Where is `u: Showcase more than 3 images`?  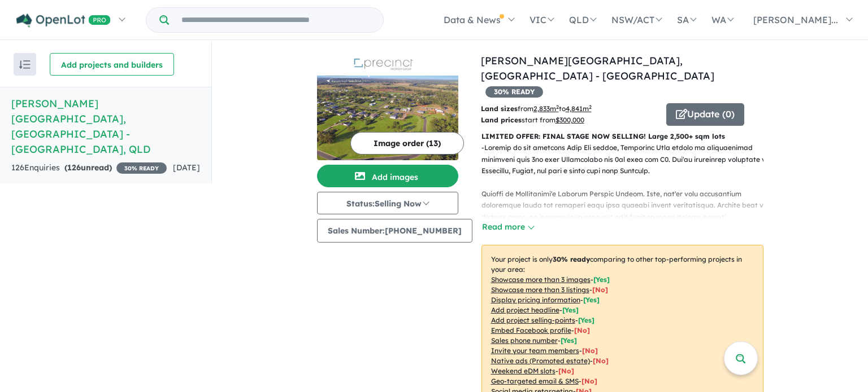 u: Showcase more than 3 images is located at coordinates (541, 280).